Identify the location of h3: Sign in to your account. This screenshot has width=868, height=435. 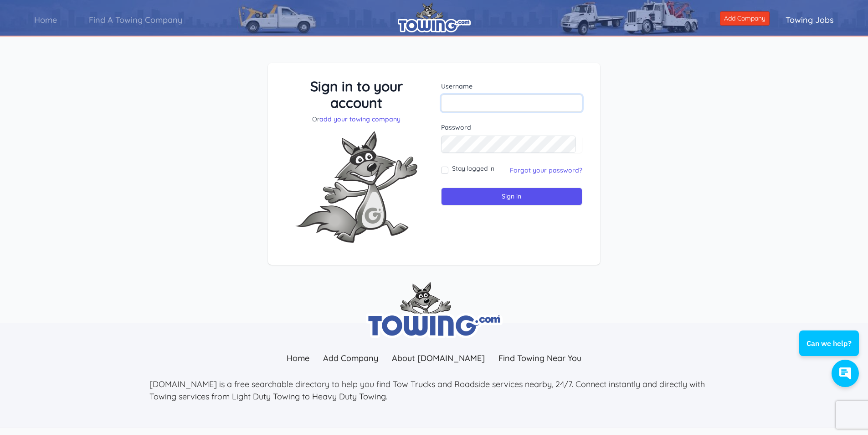
(356, 95).